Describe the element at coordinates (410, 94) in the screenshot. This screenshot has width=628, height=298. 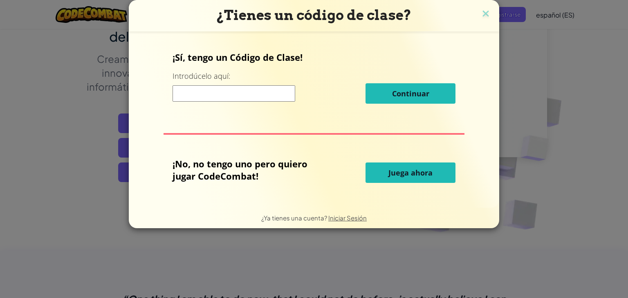
I see `button: Continuar` at that location.